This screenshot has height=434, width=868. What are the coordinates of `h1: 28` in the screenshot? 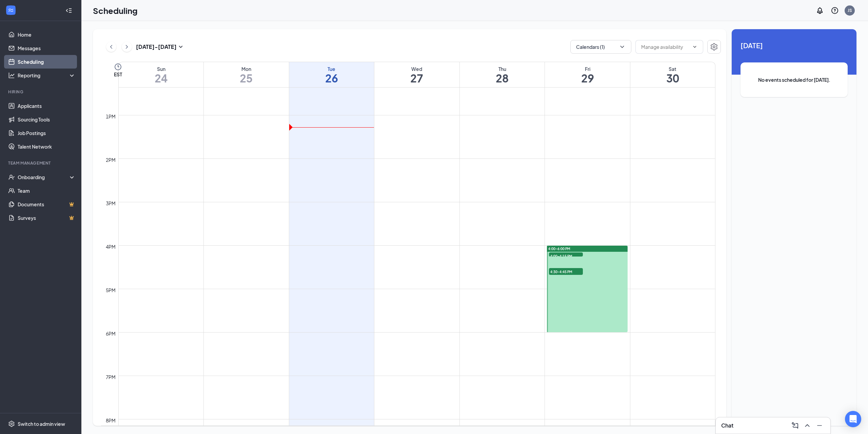 It's located at (502, 78).